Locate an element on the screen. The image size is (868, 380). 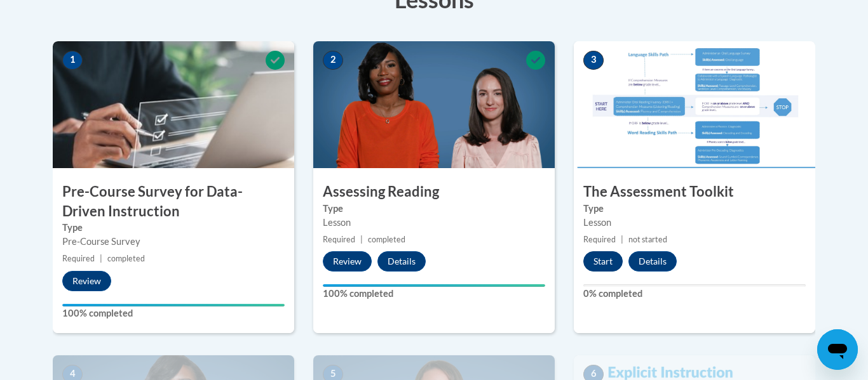
h3: The Assessment Toolkit is located at coordinates (694, 191).